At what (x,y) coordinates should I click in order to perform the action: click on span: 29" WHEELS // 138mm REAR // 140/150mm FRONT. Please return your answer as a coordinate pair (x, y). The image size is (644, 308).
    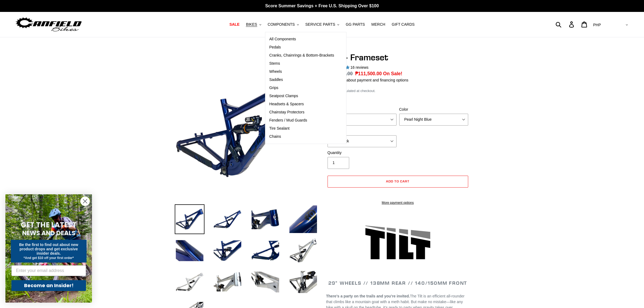
    Looking at the image, I should click on (398, 283).